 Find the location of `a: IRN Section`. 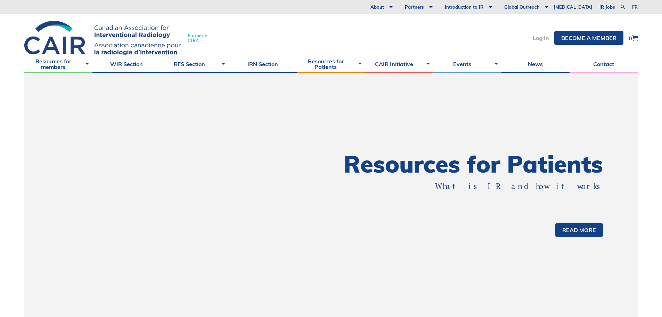

a: IRN Section is located at coordinates (263, 64).